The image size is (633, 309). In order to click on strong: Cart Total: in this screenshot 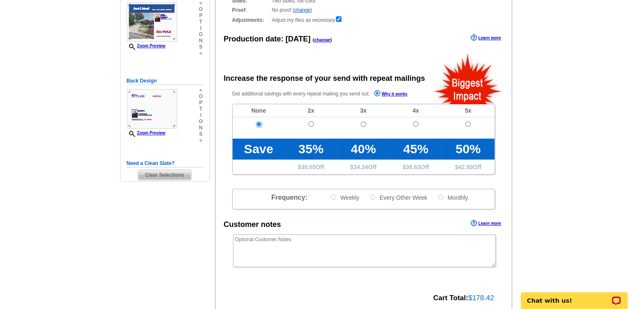, I will do `click(450, 297)`.